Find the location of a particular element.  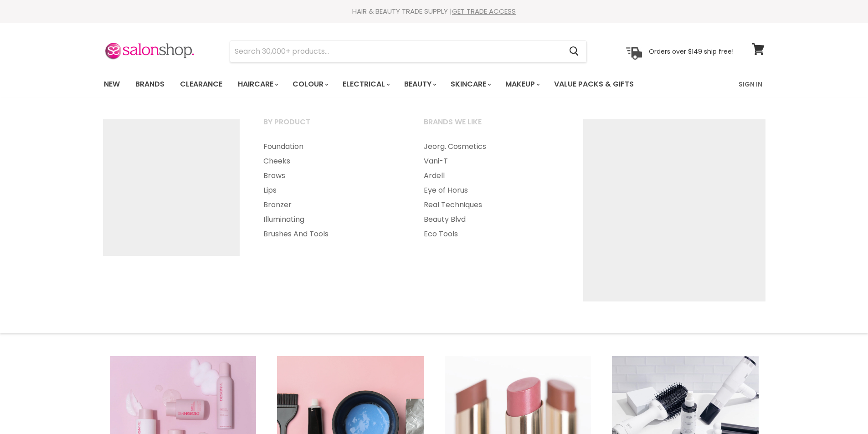

a: Haircare is located at coordinates (257, 84).